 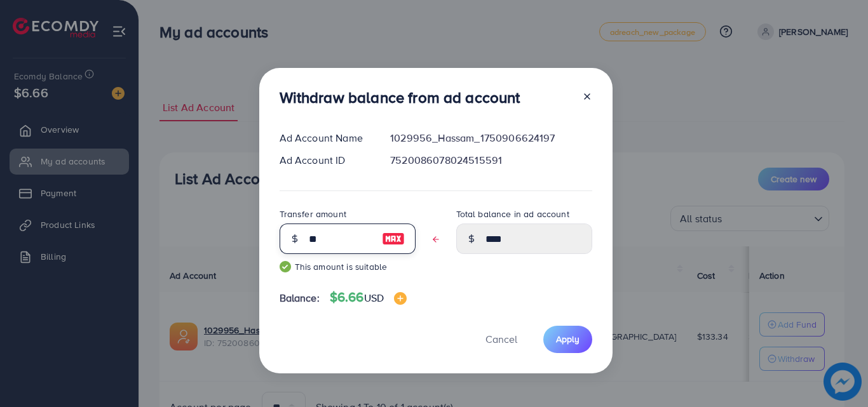 I want to click on span: Cancel, so click(x=501, y=339).